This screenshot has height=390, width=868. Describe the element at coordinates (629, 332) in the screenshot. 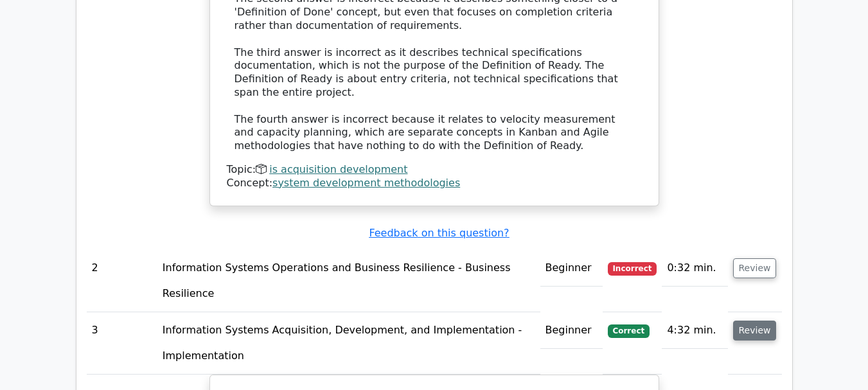

I see `span: Correct` at that location.